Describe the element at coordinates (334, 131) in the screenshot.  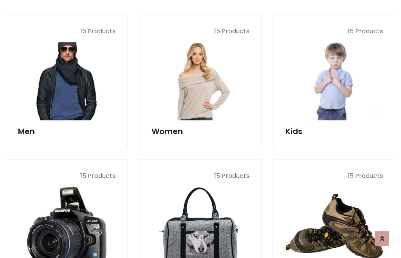
I see `h5: Kids` at that location.